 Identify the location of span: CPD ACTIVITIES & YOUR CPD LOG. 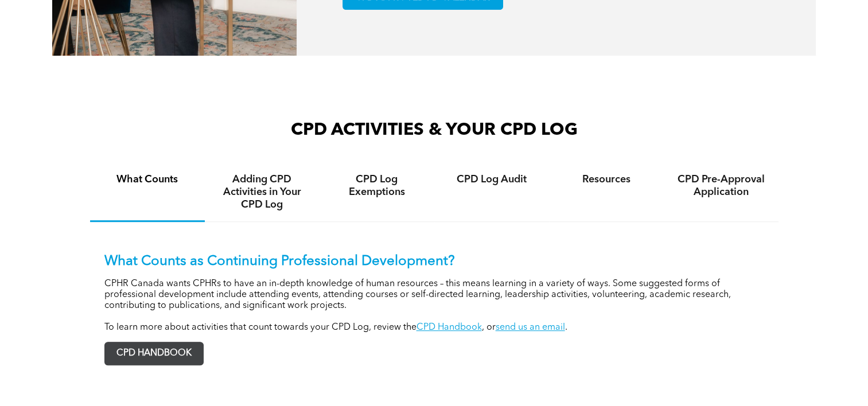
(435, 130).